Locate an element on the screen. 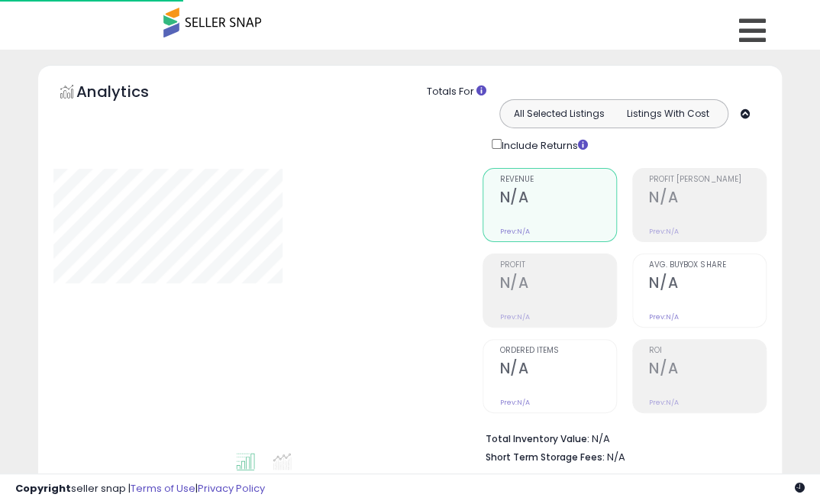  span: Profit is located at coordinates (558, 265).